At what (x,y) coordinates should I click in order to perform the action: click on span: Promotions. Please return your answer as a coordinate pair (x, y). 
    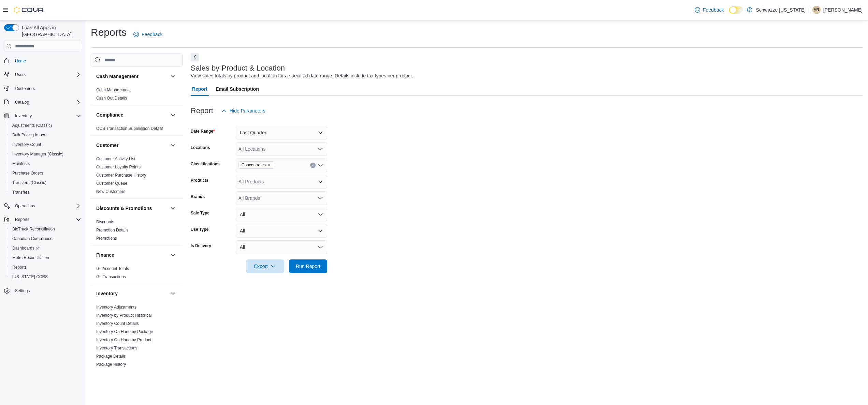
    Looking at the image, I should click on (107, 238).